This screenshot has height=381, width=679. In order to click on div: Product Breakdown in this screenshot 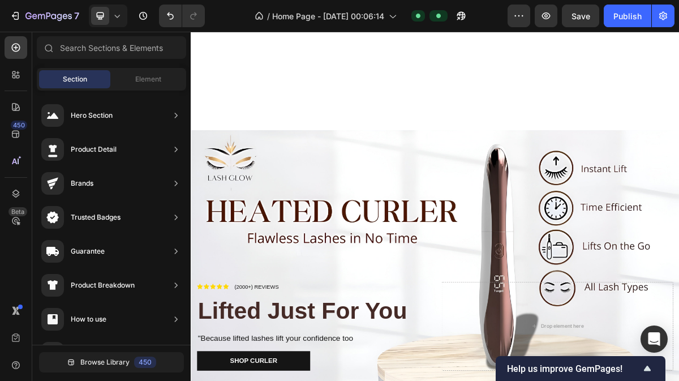, I will do `click(102, 285)`.